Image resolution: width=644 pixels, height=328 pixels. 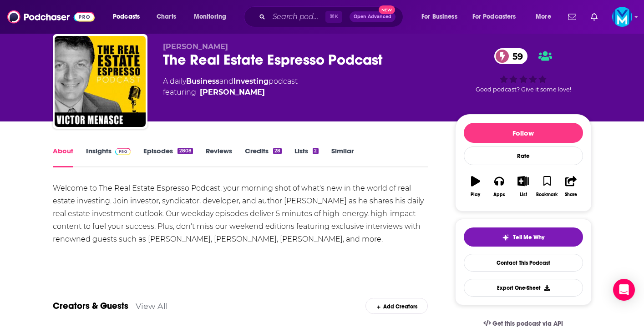 What do you see at coordinates (499, 195) in the screenshot?
I see `div: Apps` at bounding box center [499, 195].